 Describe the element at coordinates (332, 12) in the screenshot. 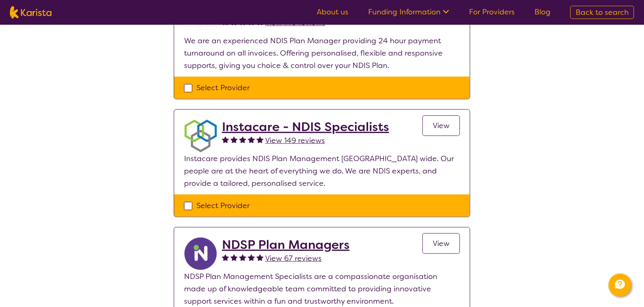

I see `a: About us` at that location.